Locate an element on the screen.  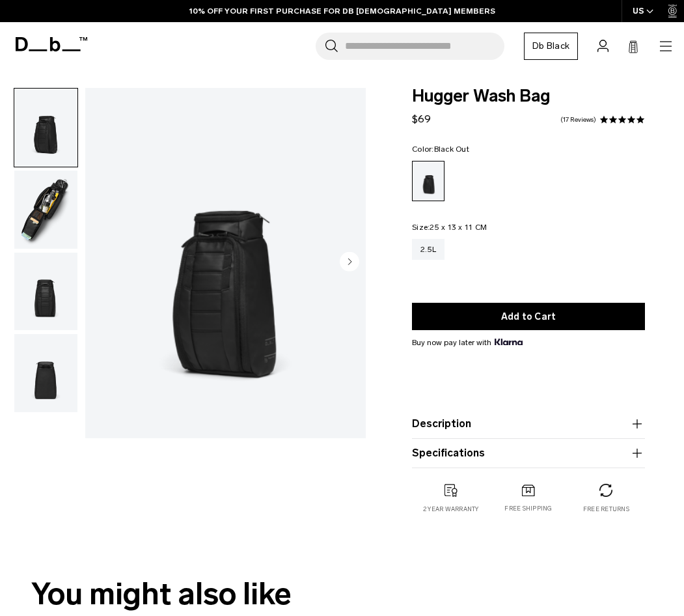
a: 2.5L is located at coordinates (428, 249).